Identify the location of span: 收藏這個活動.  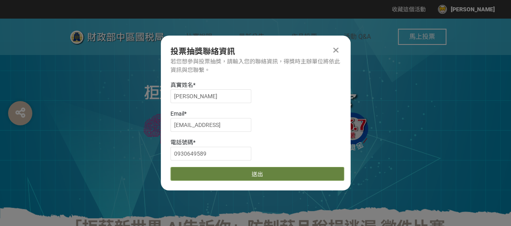
(409, 9).